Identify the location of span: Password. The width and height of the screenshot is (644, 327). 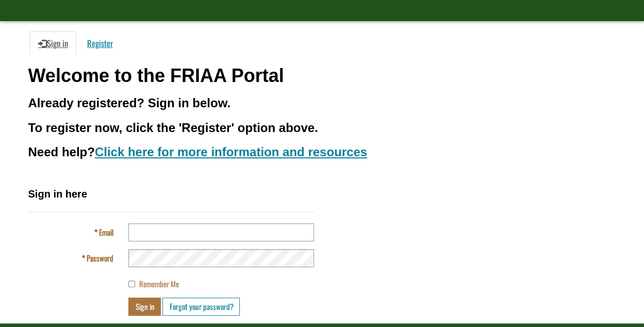
(100, 258).